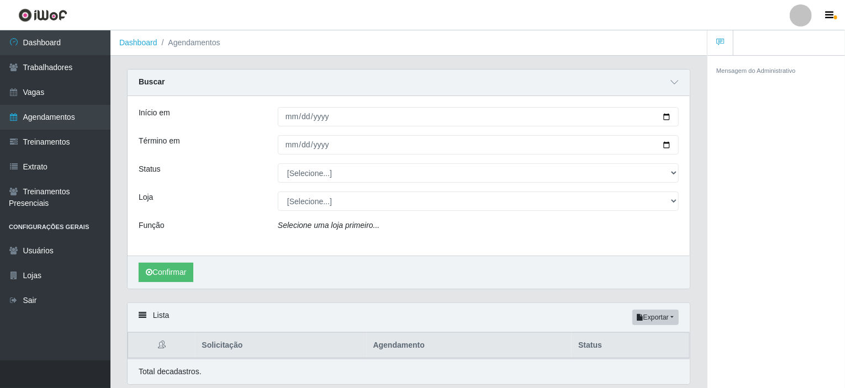 The height and width of the screenshot is (388, 845). What do you see at coordinates (151, 82) in the screenshot?
I see `strong: Buscar` at bounding box center [151, 82].